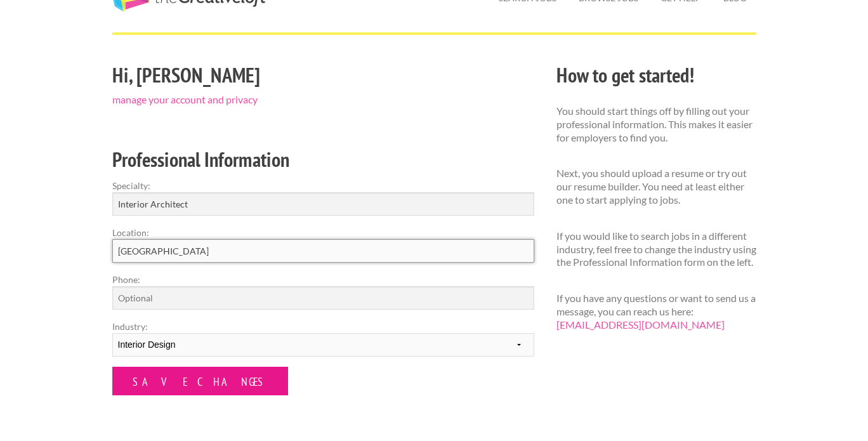  What do you see at coordinates (200, 380) in the screenshot?
I see `input: Save Changes` at bounding box center [200, 380].